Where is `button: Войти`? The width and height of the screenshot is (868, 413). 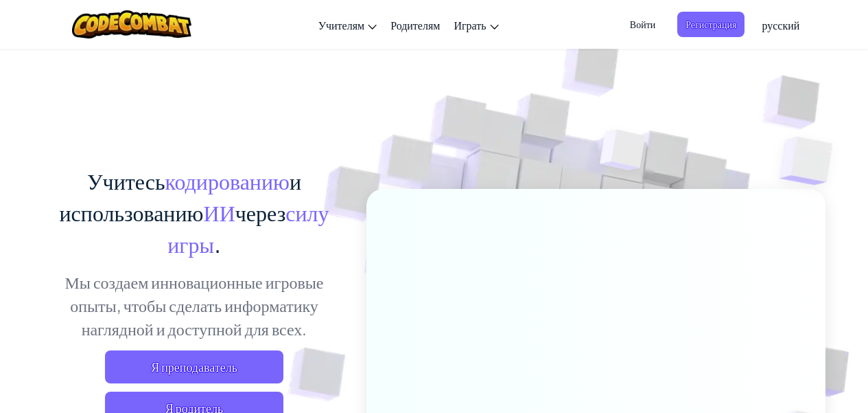 button: Войти is located at coordinates (642, 24).